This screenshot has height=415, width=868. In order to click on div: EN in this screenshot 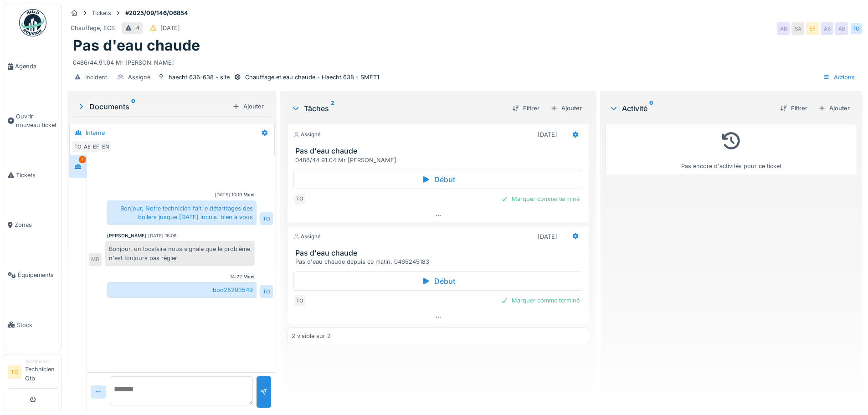, I will do `click(105, 147)`.